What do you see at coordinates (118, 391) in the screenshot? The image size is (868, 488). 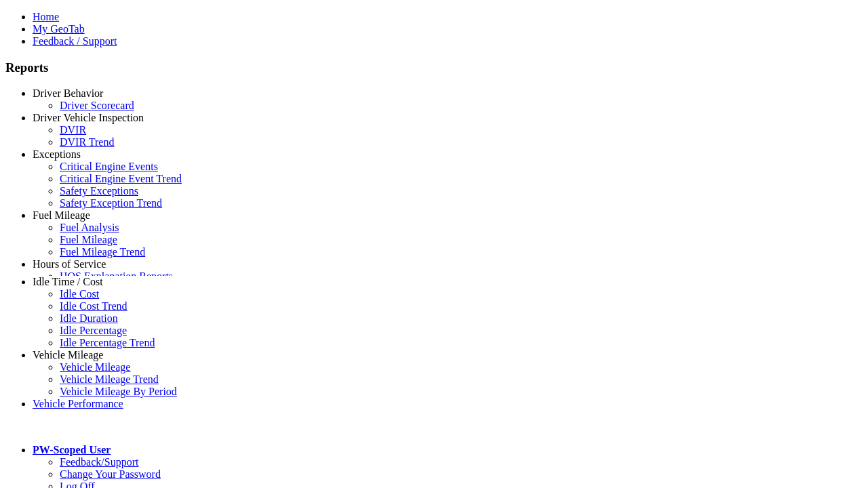 I see `a: Vehicle Mileage By Period` at bounding box center [118, 391].